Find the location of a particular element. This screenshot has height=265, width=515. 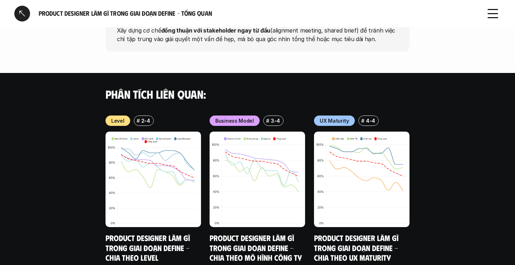

p: Business Model is located at coordinates (235, 121).